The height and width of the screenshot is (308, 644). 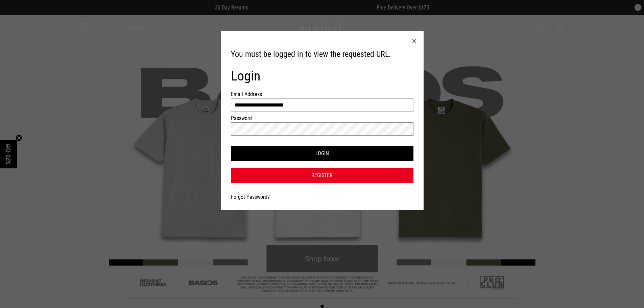 I want to click on a: Forgot Password?, so click(x=250, y=197).